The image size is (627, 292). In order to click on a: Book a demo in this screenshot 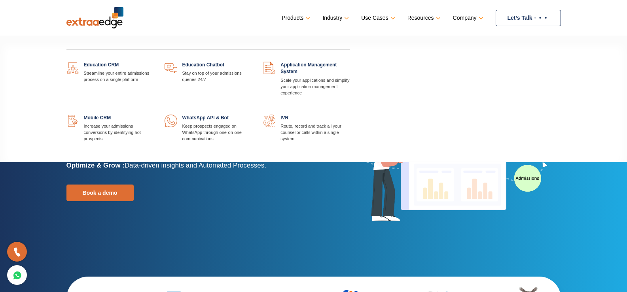, I will do `click(100, 193)`.